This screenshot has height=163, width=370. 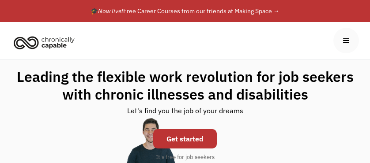 I want to click on div: 🎓 Free Career Courses from our friends at Making Space →, so click(x=185, y=11).